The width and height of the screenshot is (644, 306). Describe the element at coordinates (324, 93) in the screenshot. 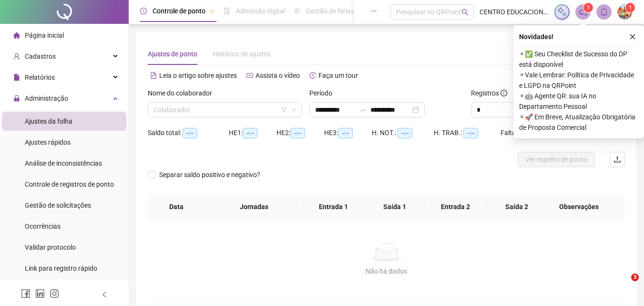

I see `label: Período` at that location.